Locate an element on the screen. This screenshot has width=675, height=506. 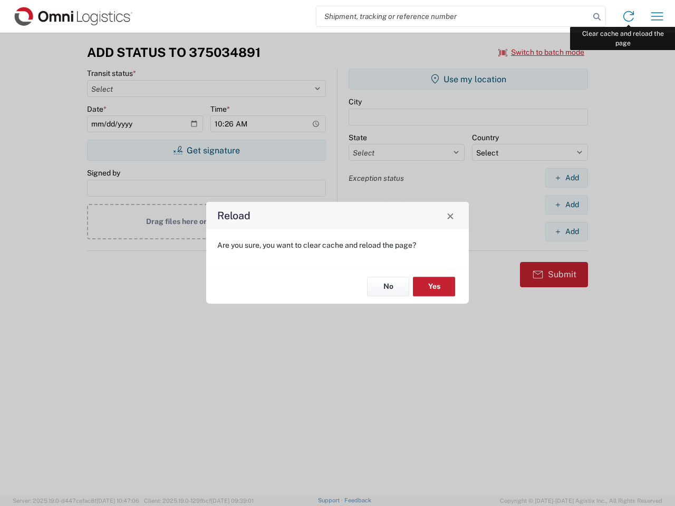
button: Yes is located at coordinates (434, 286).